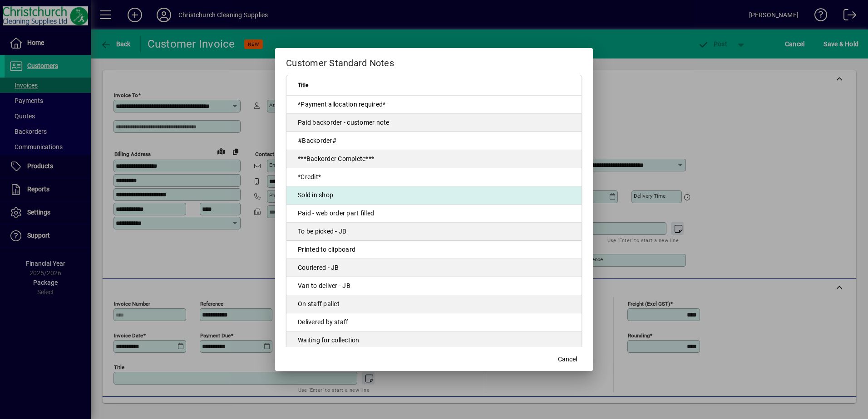  What do you see at coordinates (434, 105) in the screenshot?
I see `td: *Payment allocation required*` at bounding box center [434, 105].